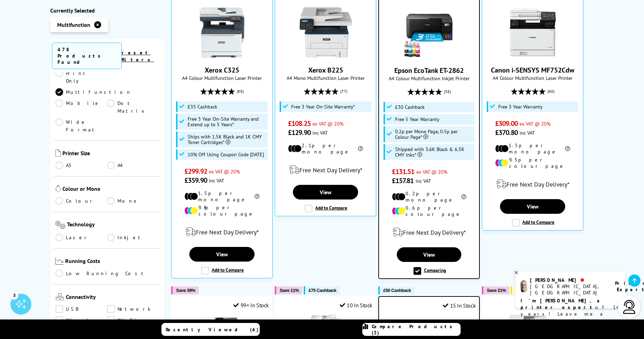 The width and height of the screenshot is (644, 339). I want to click on span: 0.2p per Mono Page, 0.5p per Colour Page*, so click(434, 134).